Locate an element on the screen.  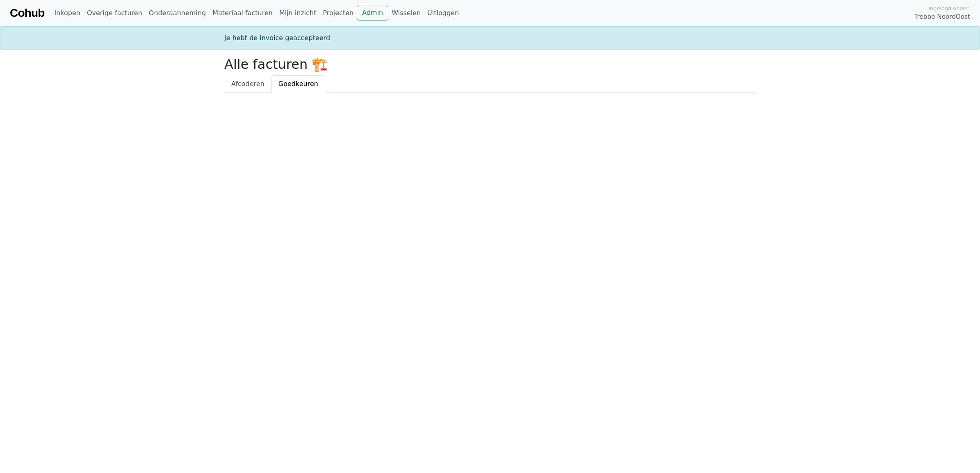
span: Ingelogd onder: is located at coordinates (949, 8).